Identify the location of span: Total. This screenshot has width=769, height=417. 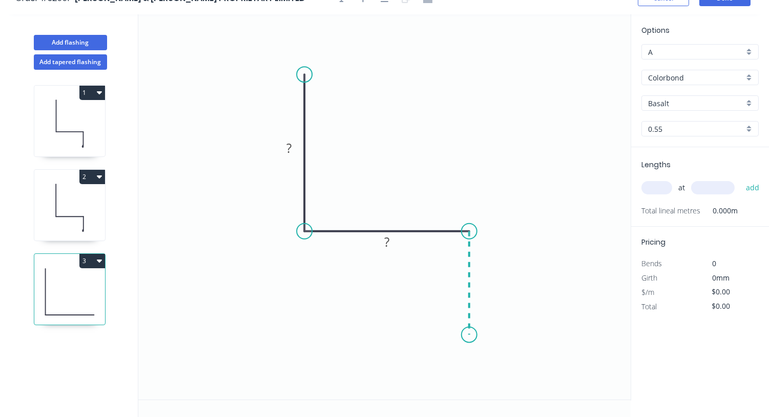
(649, 306).